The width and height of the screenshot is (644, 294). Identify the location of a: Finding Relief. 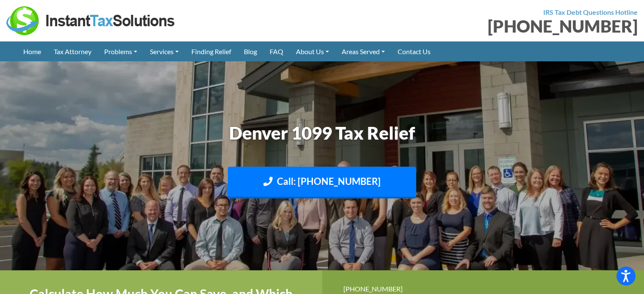
(211, 51).